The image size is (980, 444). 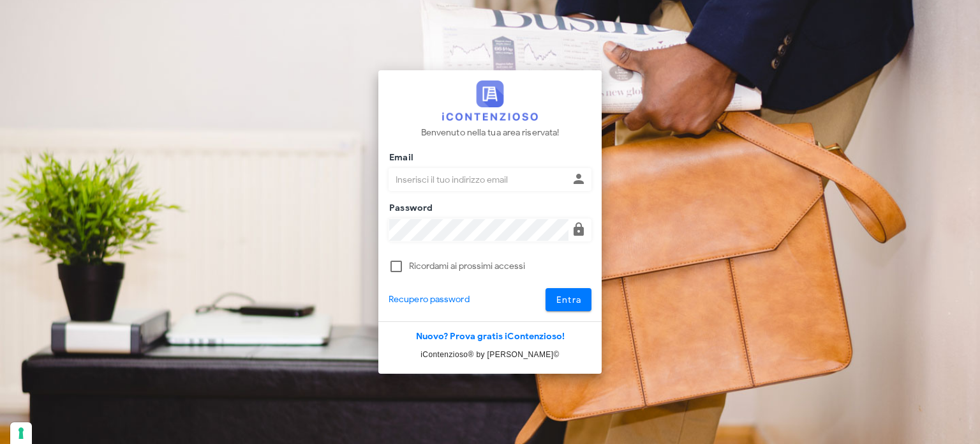 What do you see at coordinates (490, 335) in the screenshot?
I see `a: Nuovo? Prova gratis iContenzioso!` at bounding box center [490, 335].